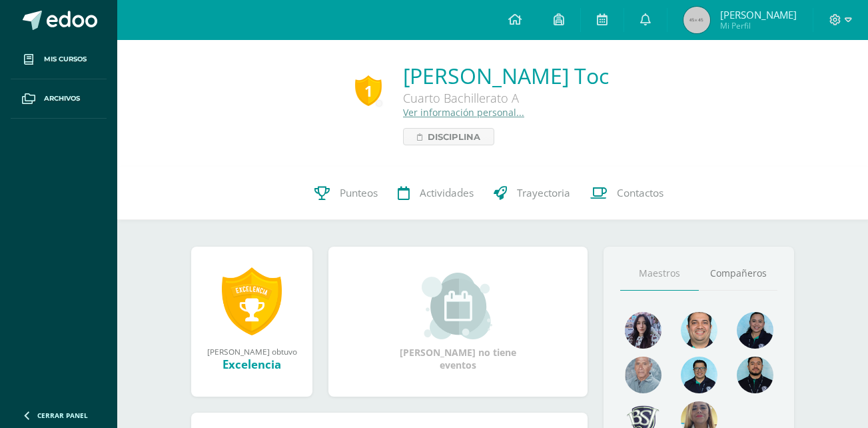  I want to click on span: Disciplina, so click(454, 136).